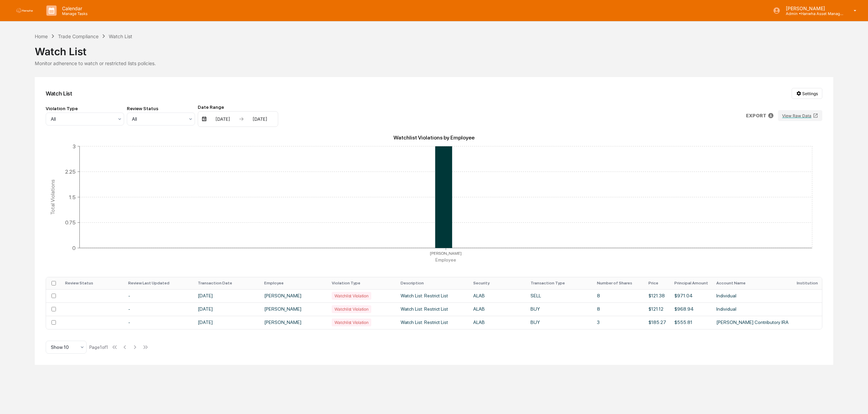  Describe the element at coordinates (433, 283) in the screenshot. I see `th: Description` at that location.